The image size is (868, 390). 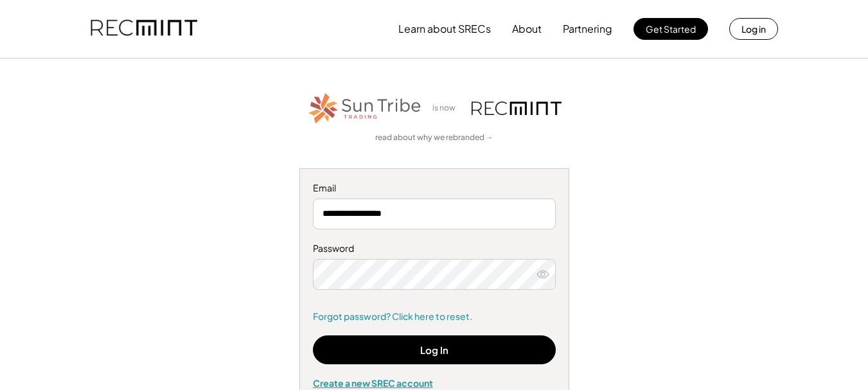 What do you see at coordinates (753, 29) in the screenshot?
I see `button: Log in` at bounding box center [753, 29].